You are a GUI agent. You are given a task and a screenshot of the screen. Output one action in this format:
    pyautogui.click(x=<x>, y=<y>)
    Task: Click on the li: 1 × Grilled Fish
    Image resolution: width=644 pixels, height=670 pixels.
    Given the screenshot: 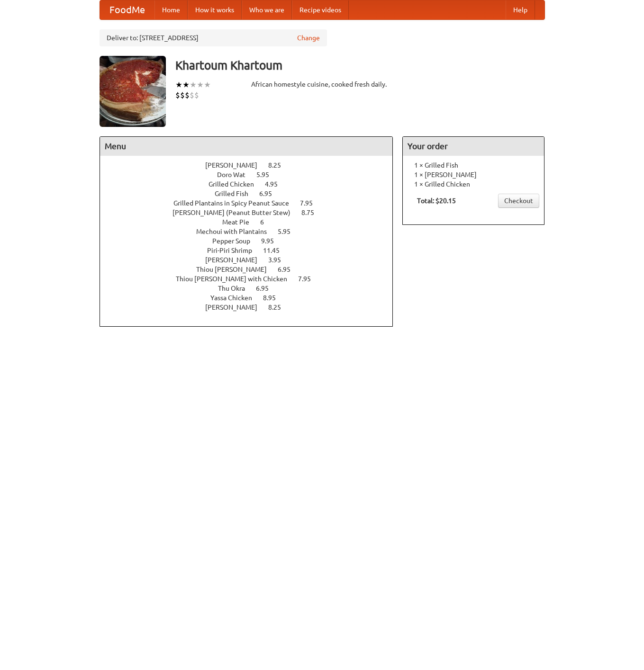 What is the action you would take?
    pyautogui.click(x=473, y=165)
    